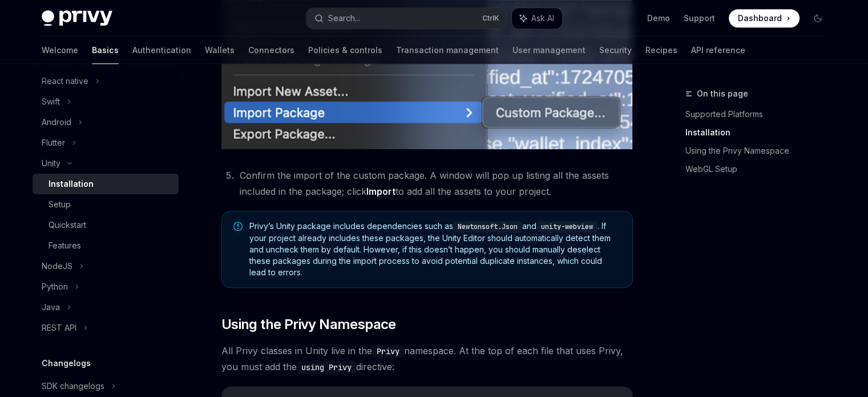  I want to click on div: SDK changelogs, so click(73, 386).